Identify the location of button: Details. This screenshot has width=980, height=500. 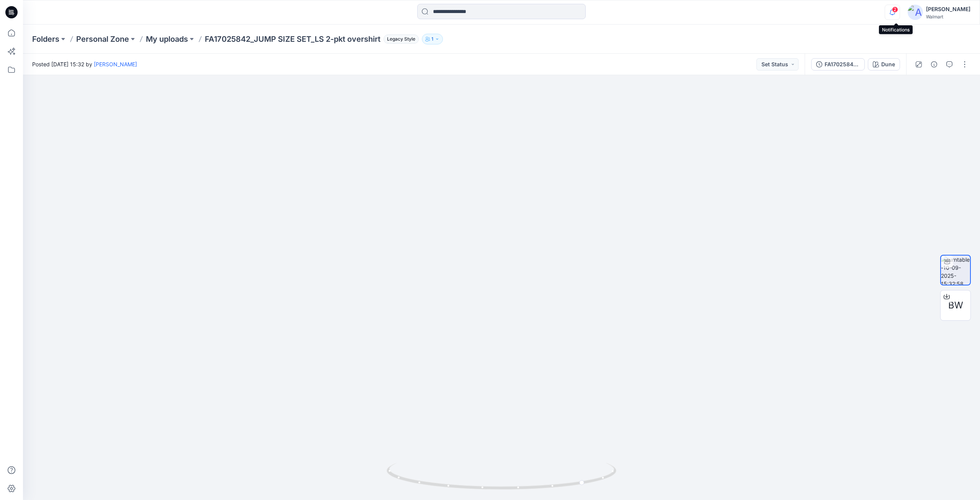
(934, 65).